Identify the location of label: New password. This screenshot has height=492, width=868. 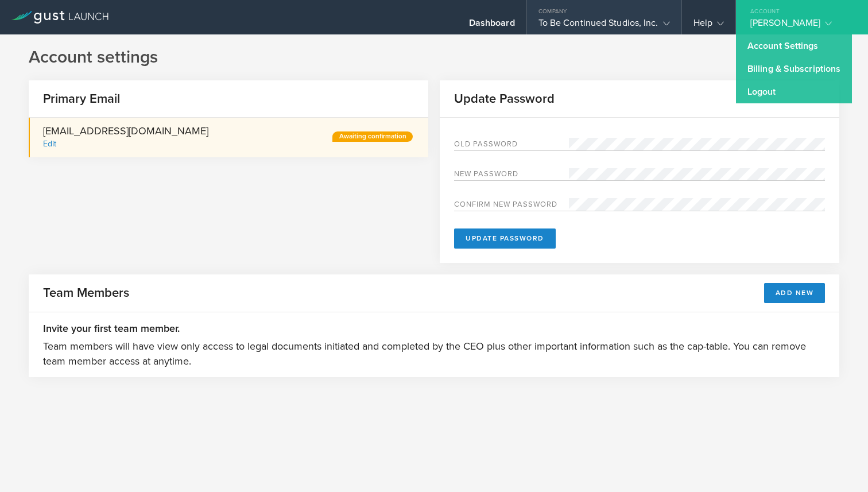
(512, 175).